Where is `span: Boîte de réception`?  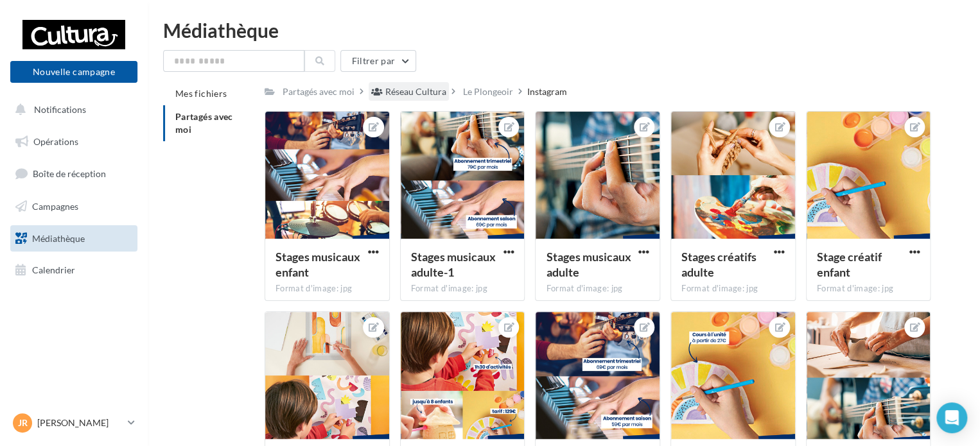 span: Boîte de réception is located at coordinates (70, 173).